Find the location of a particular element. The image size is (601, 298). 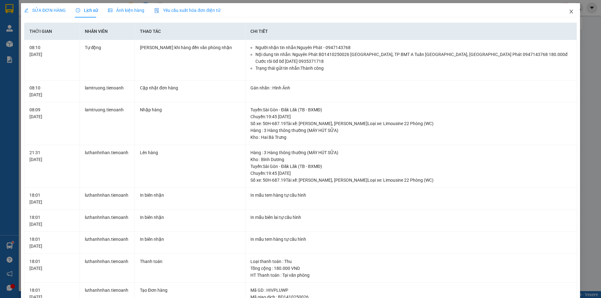

div: Nhập hàng is located at coordinates (190, 110).